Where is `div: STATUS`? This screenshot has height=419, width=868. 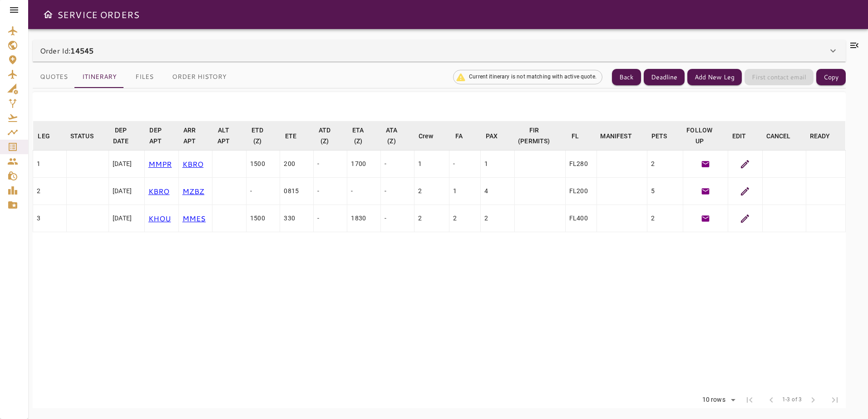 div: STATUS is located at coordinates (81, 136).